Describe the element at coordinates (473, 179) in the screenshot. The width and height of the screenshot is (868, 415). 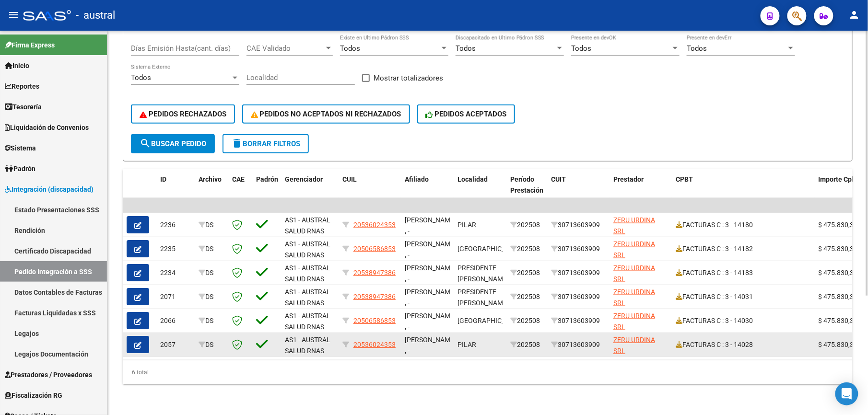
I see `span: Localidad` at that location.